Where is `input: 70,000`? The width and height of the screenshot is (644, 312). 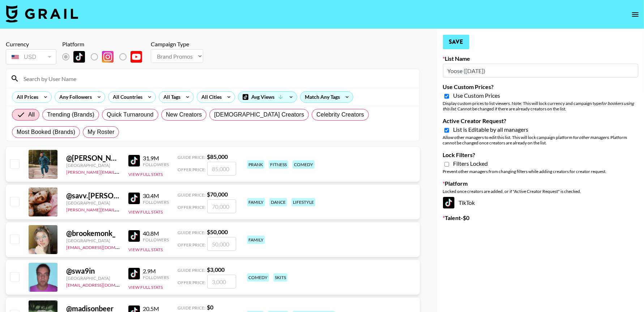 input: 70,000 is located at coordinates (222, 206).